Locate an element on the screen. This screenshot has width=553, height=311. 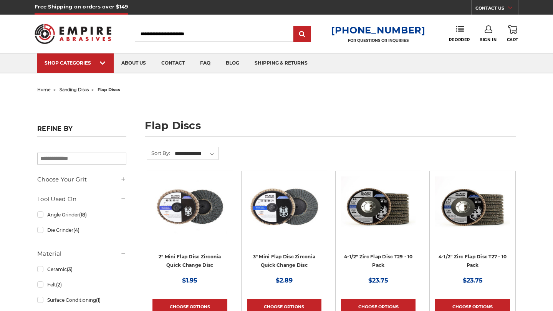
span: $1.95 is located at coordinates (190, 280).